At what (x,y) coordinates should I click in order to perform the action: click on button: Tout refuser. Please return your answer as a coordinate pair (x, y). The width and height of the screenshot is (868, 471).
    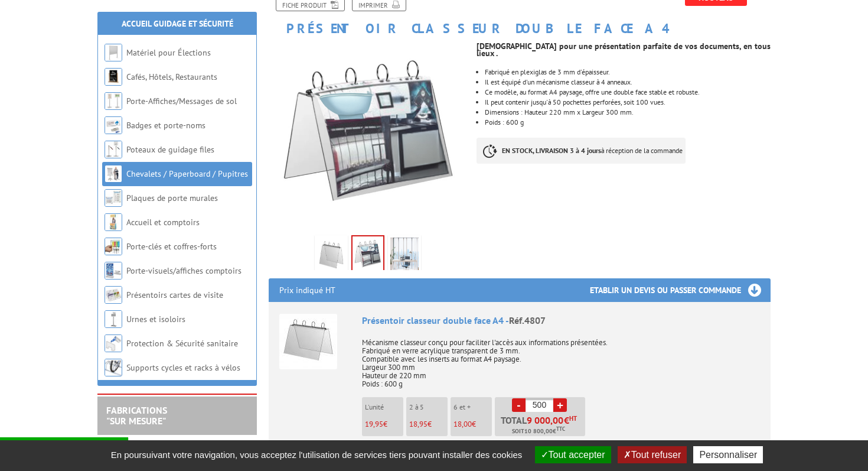
    Looking at the image, I should click on (651, 454).